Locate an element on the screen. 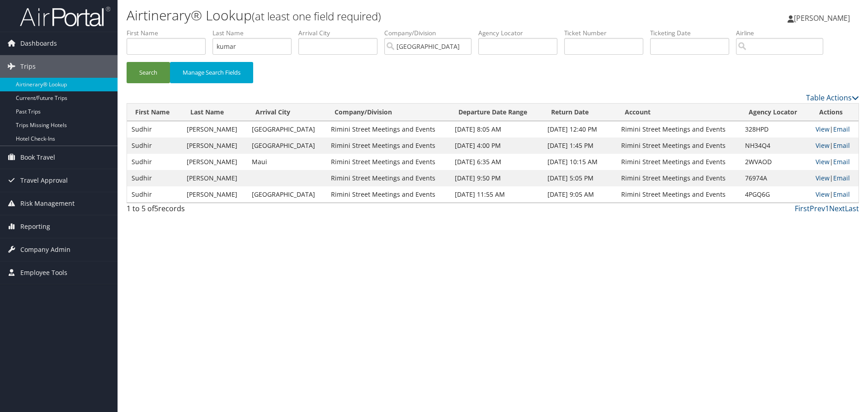 This screenshot has width=868, height=412. th: Account: activate to sort column ascending is located at coordinates (679, 112).